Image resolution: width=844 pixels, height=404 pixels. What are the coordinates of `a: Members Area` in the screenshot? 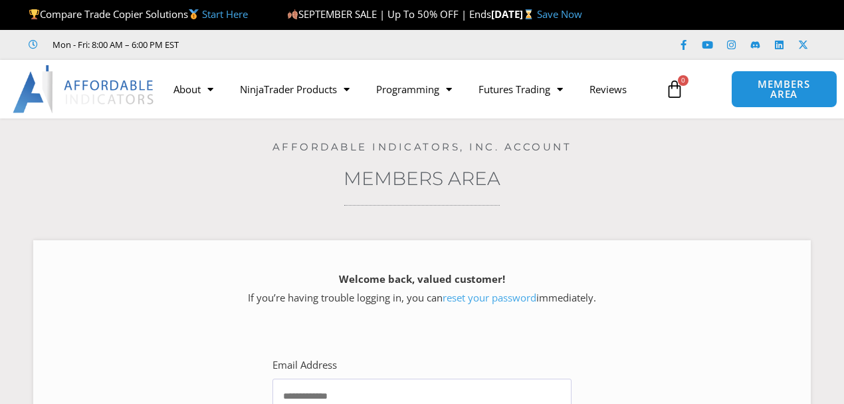 It's located at (422, 178).